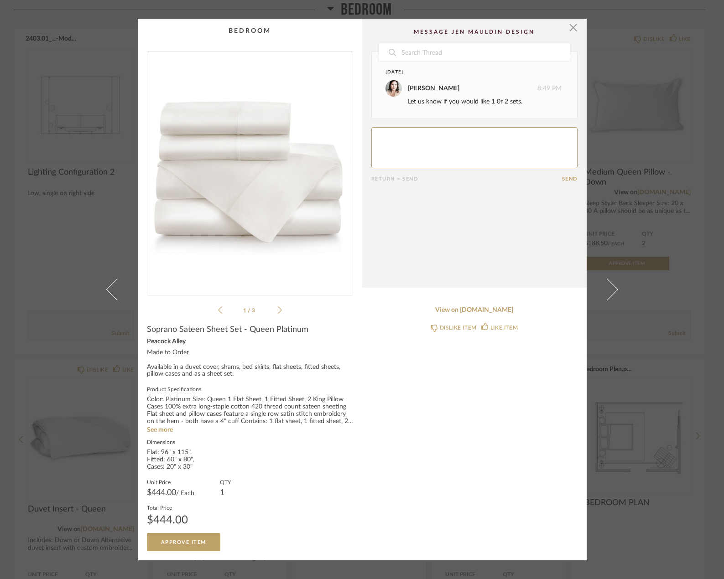 Image resolution: width=724 pixels, height=579 pixels. I want to click on div: LIKE ITEM, so click(504, 328).